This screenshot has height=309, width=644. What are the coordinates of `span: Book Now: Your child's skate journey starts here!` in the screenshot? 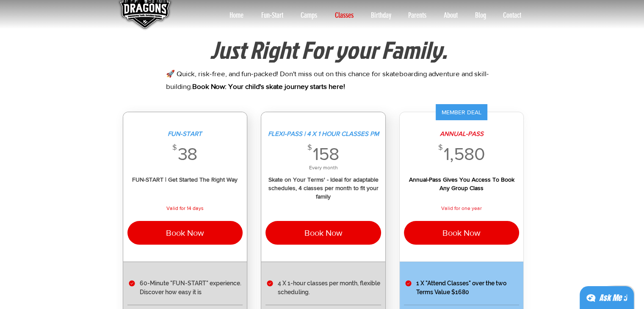 It's located at (268, 86).